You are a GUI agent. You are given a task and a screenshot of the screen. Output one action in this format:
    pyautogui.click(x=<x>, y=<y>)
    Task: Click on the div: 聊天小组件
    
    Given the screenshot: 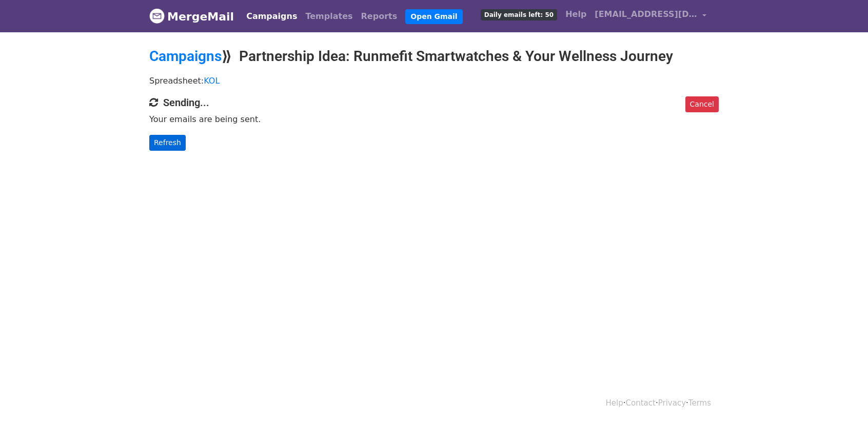 What is the action you would take?
    pyautogui.click(x=842, y=399)
    